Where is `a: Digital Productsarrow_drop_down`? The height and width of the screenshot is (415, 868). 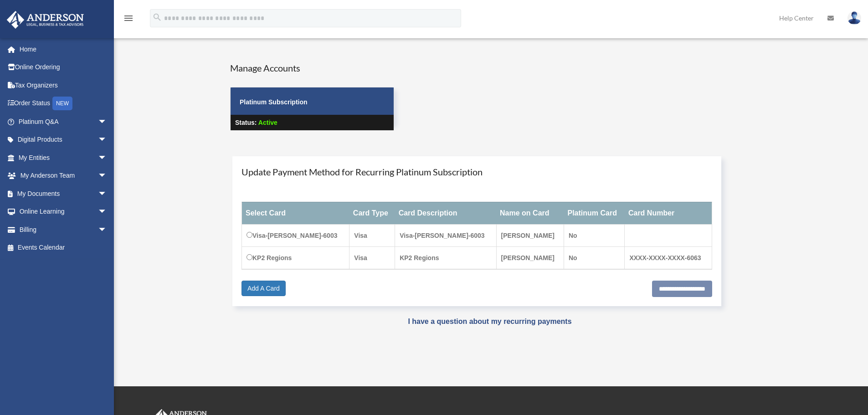 a: Digital Productsarrow_drop_down is located at coordinates (63, 140).